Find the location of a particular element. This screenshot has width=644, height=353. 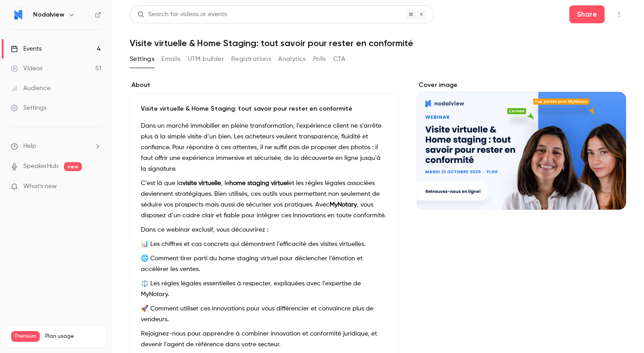

label: About is located at coordinates (264, 85).